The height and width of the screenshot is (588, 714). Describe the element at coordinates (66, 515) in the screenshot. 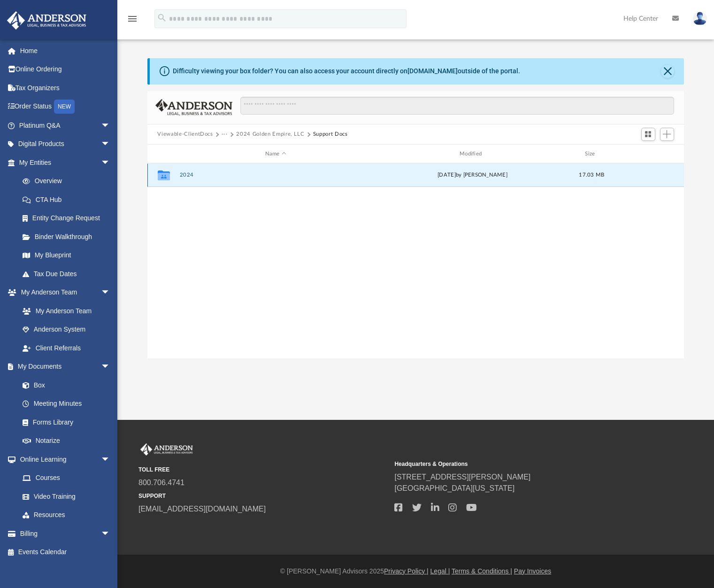

I see `a: Resources` at that location.